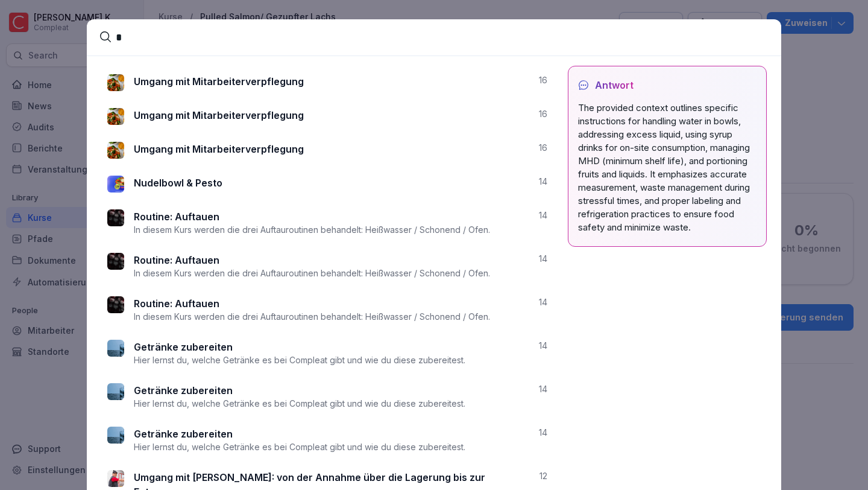 The image size is (868, 490). Describe the element at coordinates (178, 183) in the screenshot. I see `p: Nudelbowl & Pesto` at that location.